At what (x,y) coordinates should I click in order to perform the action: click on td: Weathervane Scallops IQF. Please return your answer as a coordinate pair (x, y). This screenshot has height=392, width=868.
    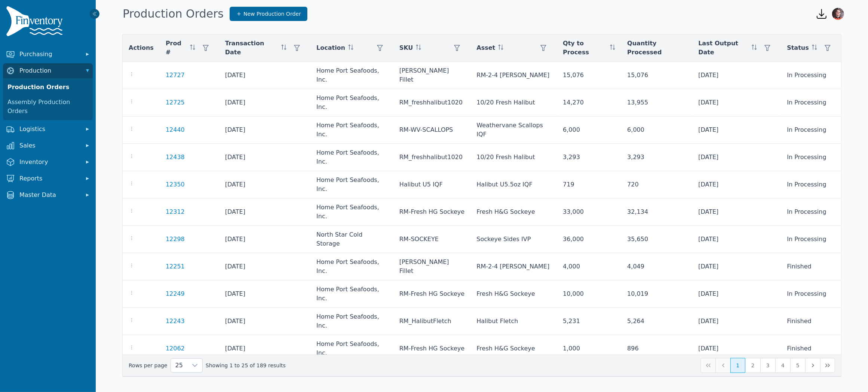
    Looking at the image, I should click on (513, 130).